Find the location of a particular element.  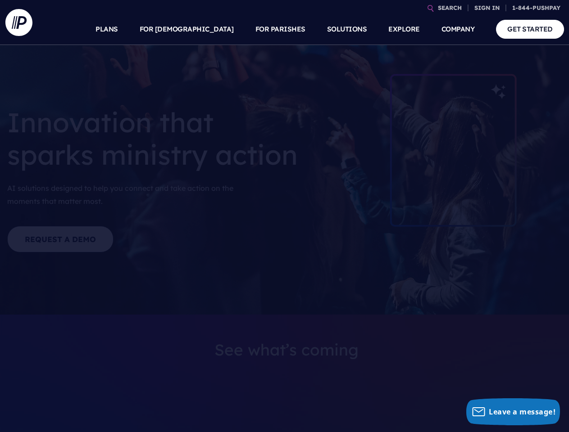

a: EXPLORE is located at coordinates (404, 29).